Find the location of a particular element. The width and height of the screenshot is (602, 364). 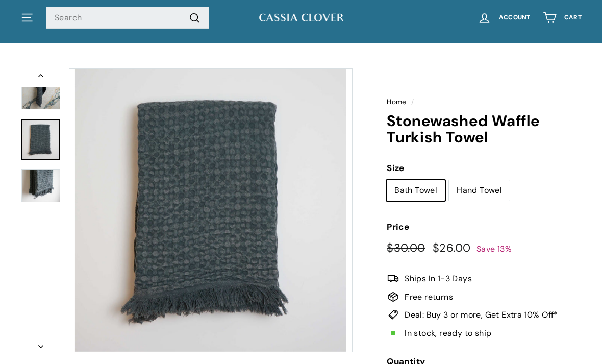

span: Free returns is located at coordinates (429, 297).